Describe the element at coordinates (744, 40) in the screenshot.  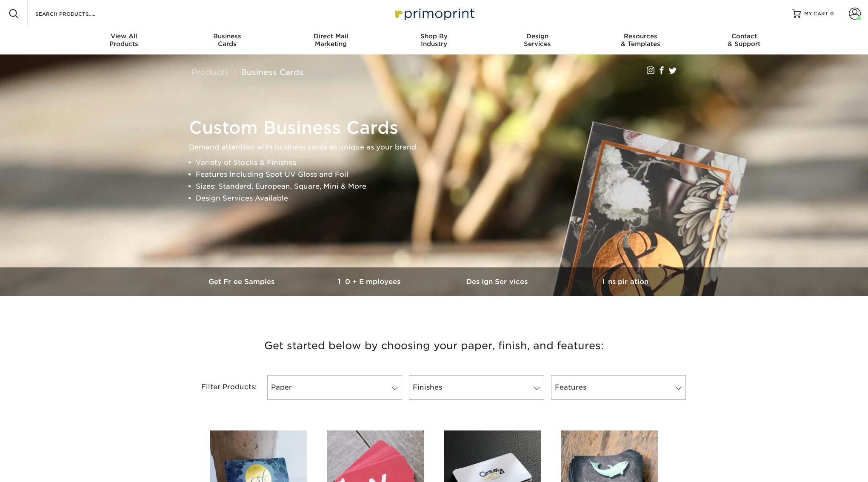
I see `div: & Support` at that location.